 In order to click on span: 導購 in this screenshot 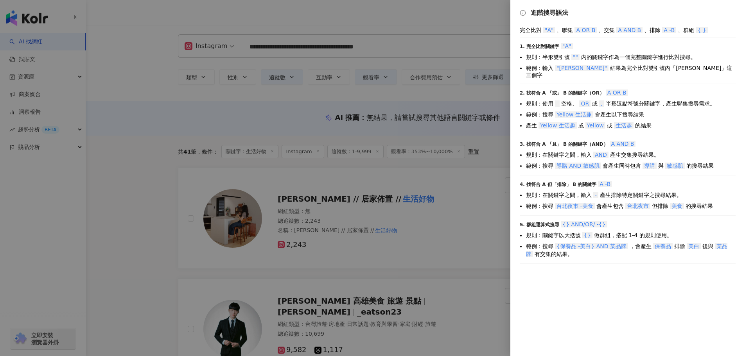, I will do `click(649, 166)`.